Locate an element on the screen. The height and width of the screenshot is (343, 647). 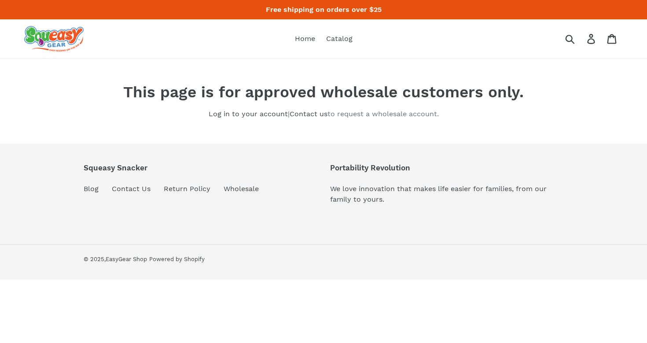
img: squeasy gear snacker portable food pouch is located at coordinates (54, 39).